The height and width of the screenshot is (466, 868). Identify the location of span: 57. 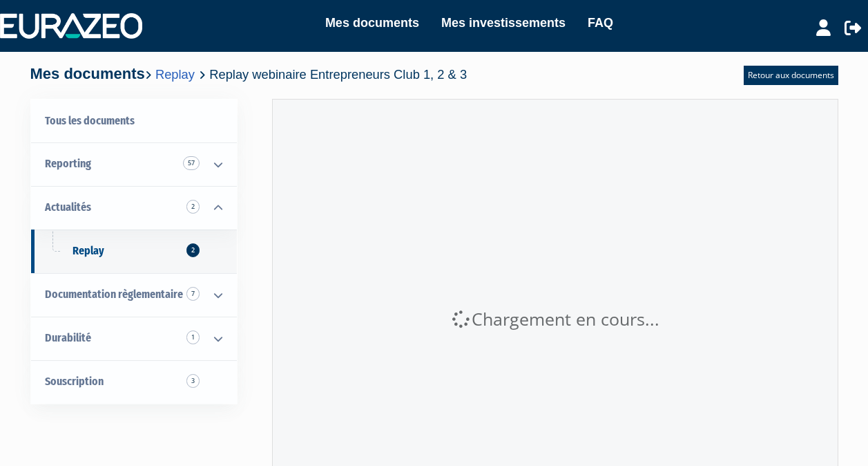
(192, 163).